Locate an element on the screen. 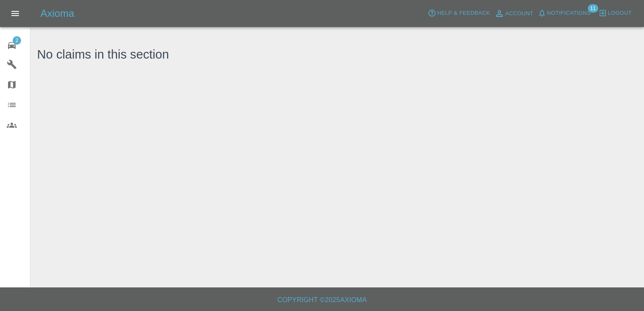  h3: No claims in this section is located at coordinates (103, 55).